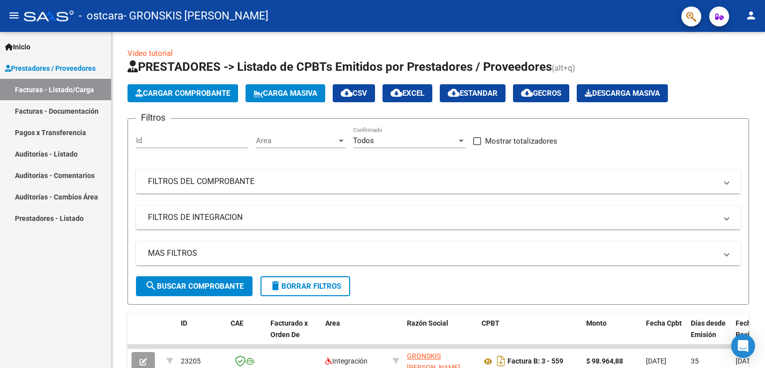 This screenshot has width=765, height=368. Describe the element at coordinates (439, 217) in the screenshot. I see `mat-expansion-panel-header: FILTROS DE INTEGRACION` at that location.